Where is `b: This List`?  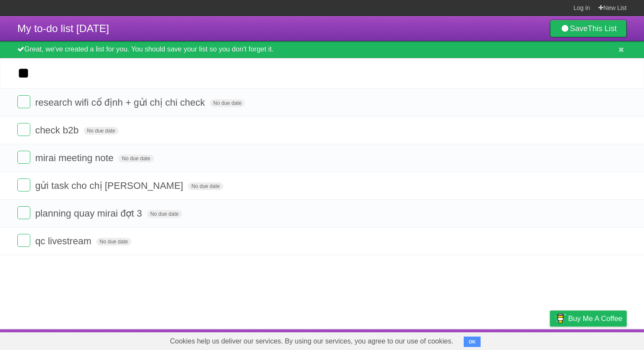 b: This List is located at coordinates (602, 28).